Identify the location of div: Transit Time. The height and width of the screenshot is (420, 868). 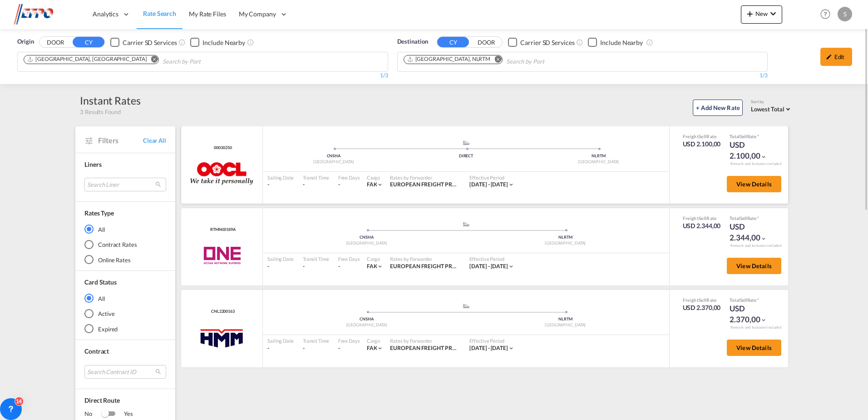
(316, 177).